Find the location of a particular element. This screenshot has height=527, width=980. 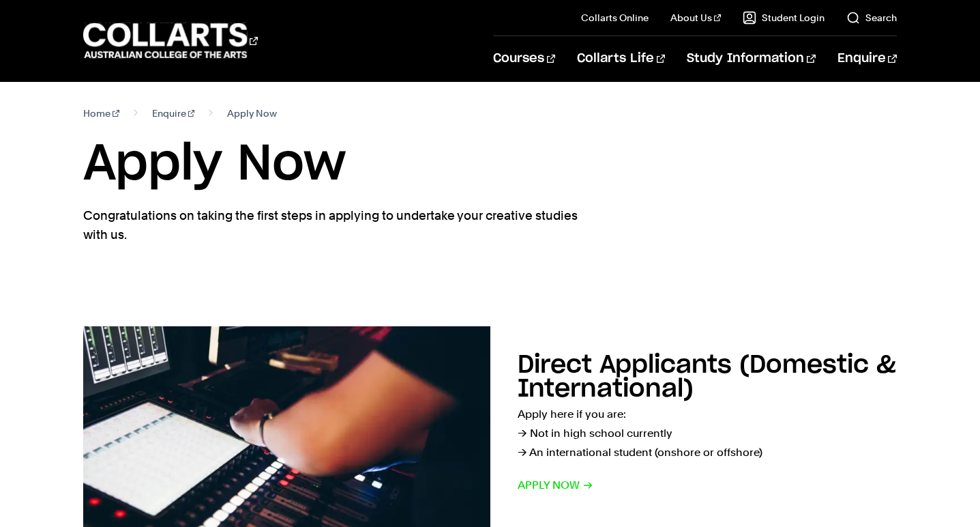

span: Apply now is located at coordinates (555, 485).